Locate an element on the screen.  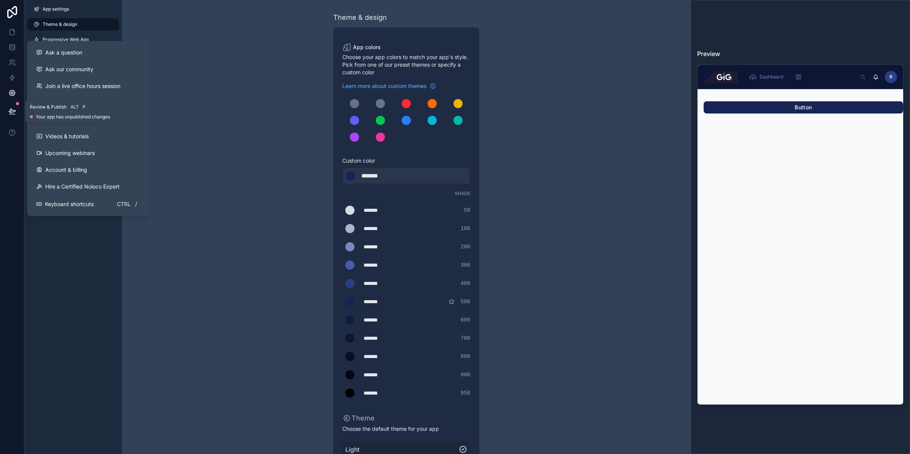
span: App colors is located at coordinates (367, 47).